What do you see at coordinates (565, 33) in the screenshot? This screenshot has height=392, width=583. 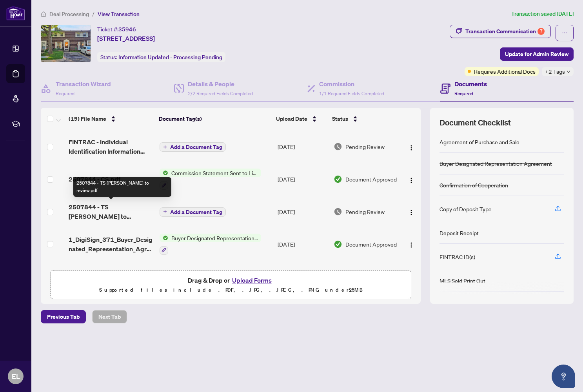 I see `span: ellipsis` at bounding box center [565, 33].